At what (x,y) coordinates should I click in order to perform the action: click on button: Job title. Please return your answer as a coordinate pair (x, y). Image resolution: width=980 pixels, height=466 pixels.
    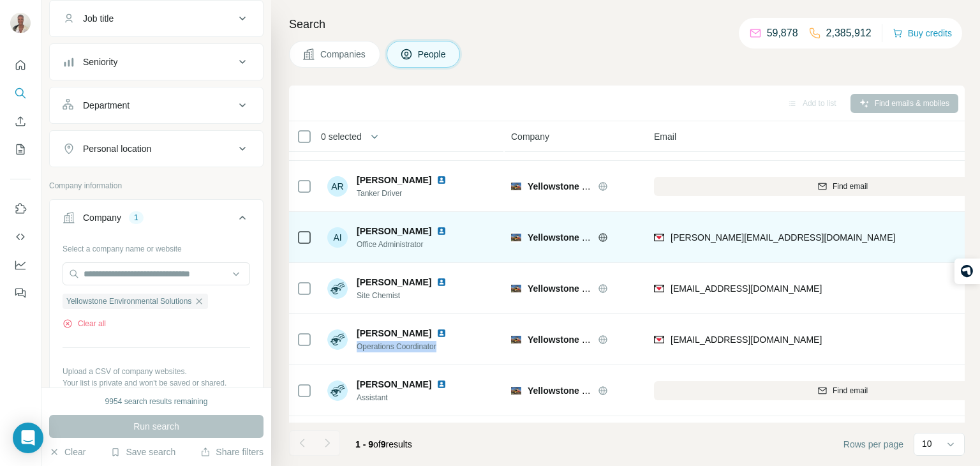
    Looking at the image, I should click on (157, 19).